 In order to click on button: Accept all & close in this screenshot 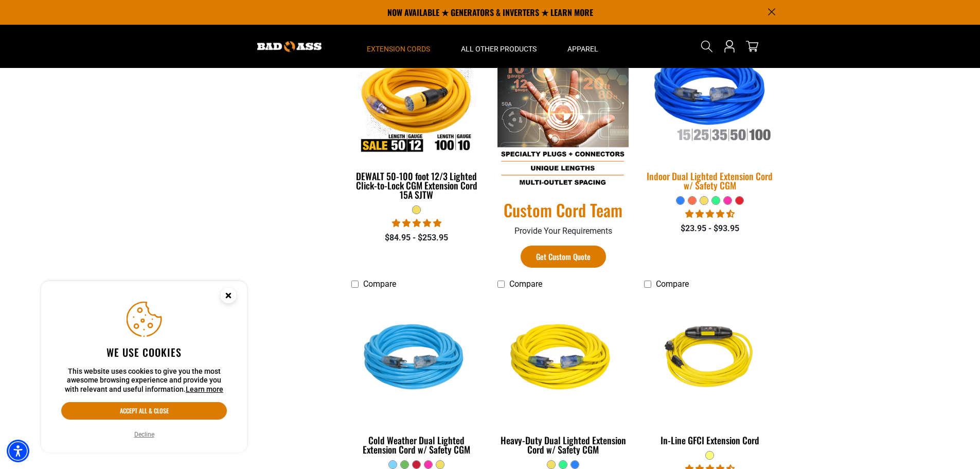, I will do `click(144, 411)`.